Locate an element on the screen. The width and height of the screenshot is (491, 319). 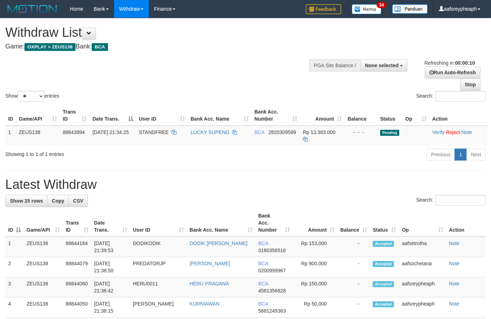
td: 3 is located at coordinates (15, 287).